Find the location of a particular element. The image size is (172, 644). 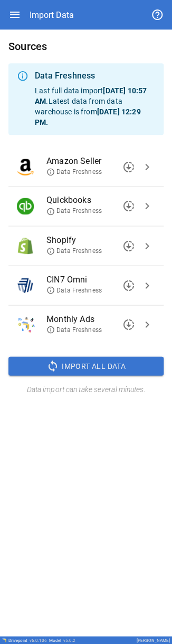

img: Quickbooks is located at coordinates (25, 206).